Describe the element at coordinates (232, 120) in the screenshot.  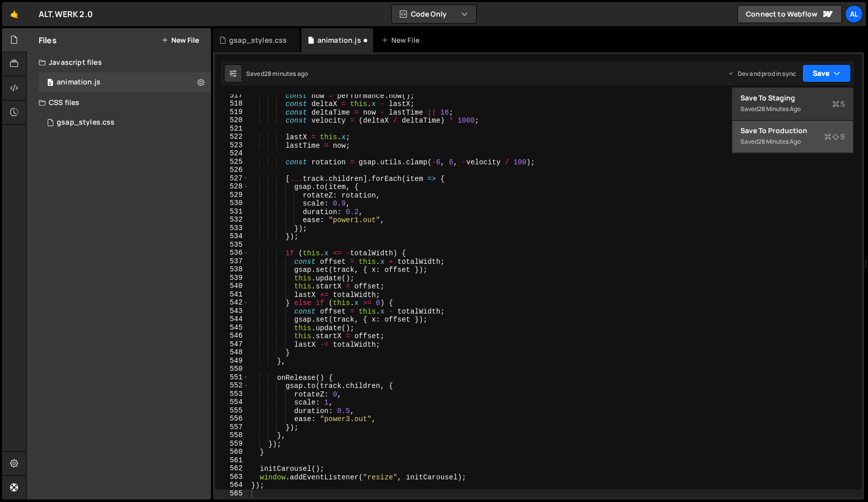
I see `div: 520` at that location.